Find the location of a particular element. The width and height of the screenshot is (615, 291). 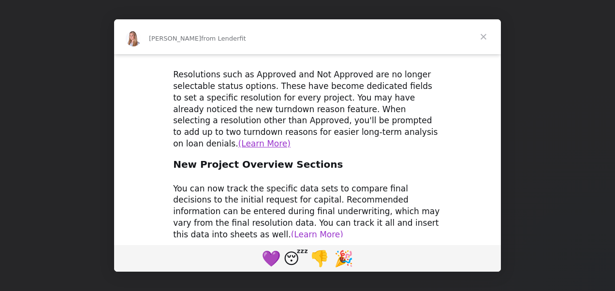

img: Profile image for Allison is located at coordinates (133, 39).